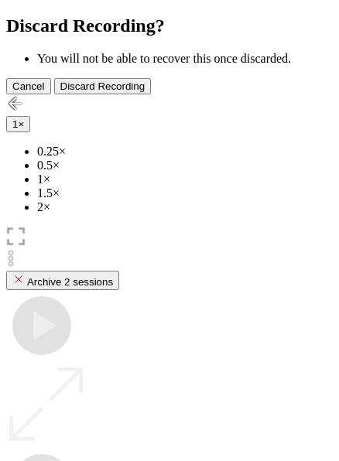 Image resolution: width=339 pixels, height=461 pixels. I want to click on li: 0.5×, so click(185, 166).